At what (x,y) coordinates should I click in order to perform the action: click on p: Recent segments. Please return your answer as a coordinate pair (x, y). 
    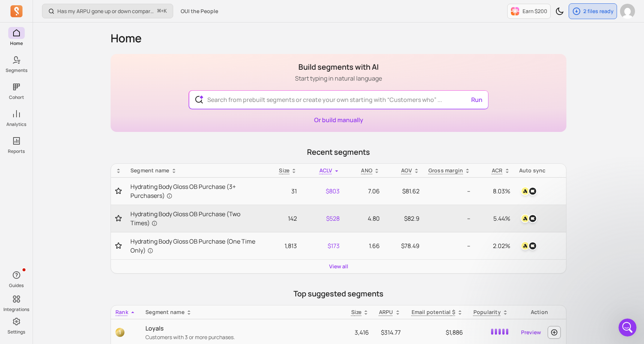
    Looking at the image, I should click on (339, 152).